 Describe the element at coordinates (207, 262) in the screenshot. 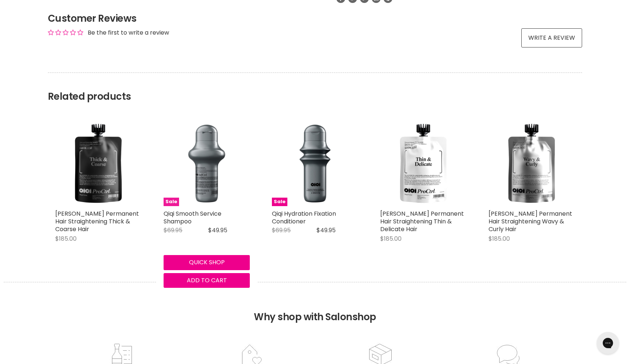

I see `button: Quick shop` at that location.